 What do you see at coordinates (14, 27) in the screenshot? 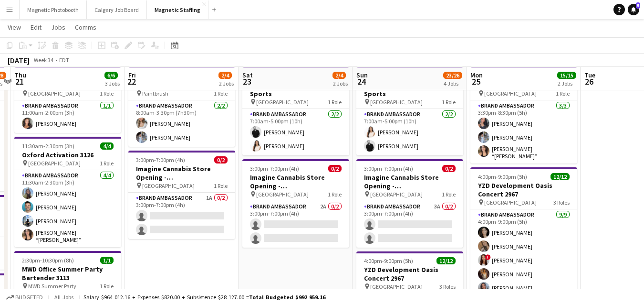
I see `span: View` at bounding box center [14, 27].